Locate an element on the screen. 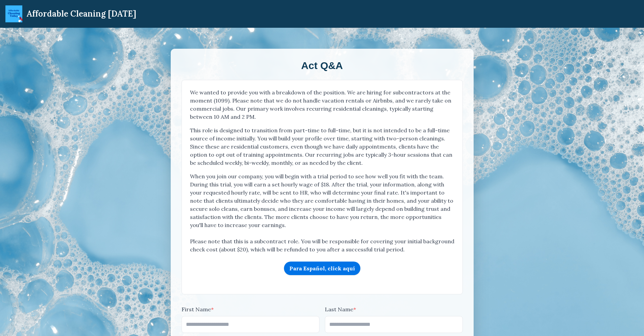  p: Please note that this is a subcontract role. You will be responsible for covering your initial ba... is located at coordinates (322, 245).